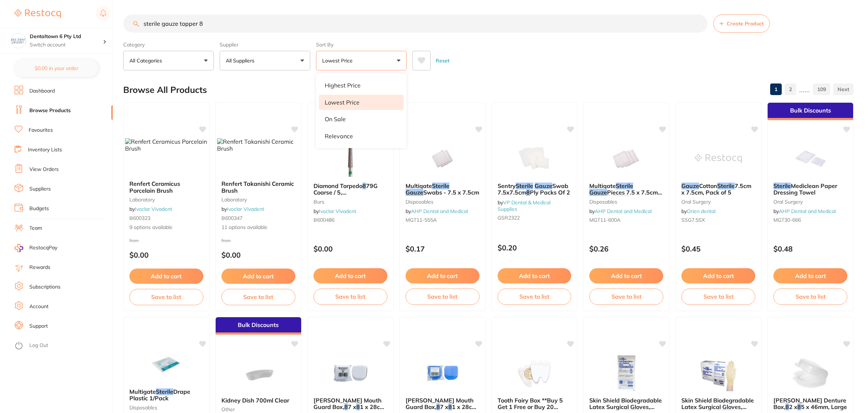 The image size is (868, 413). I want to click on a: Favourites, so click(41, 130).